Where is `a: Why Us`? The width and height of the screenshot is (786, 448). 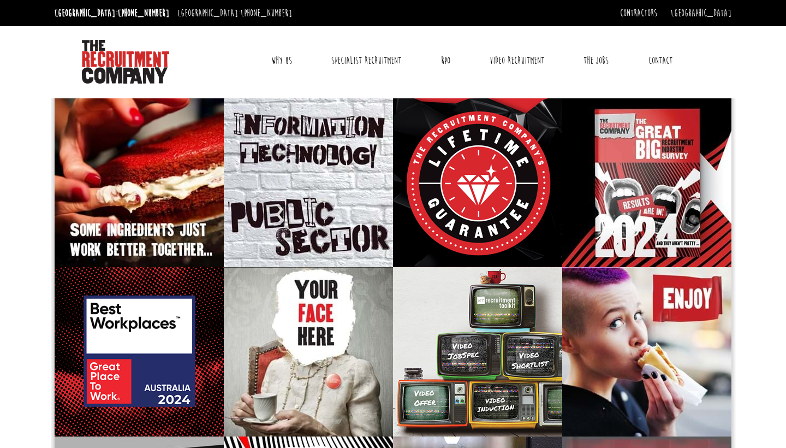 a: Why Us is located at coordinates (282, 61).